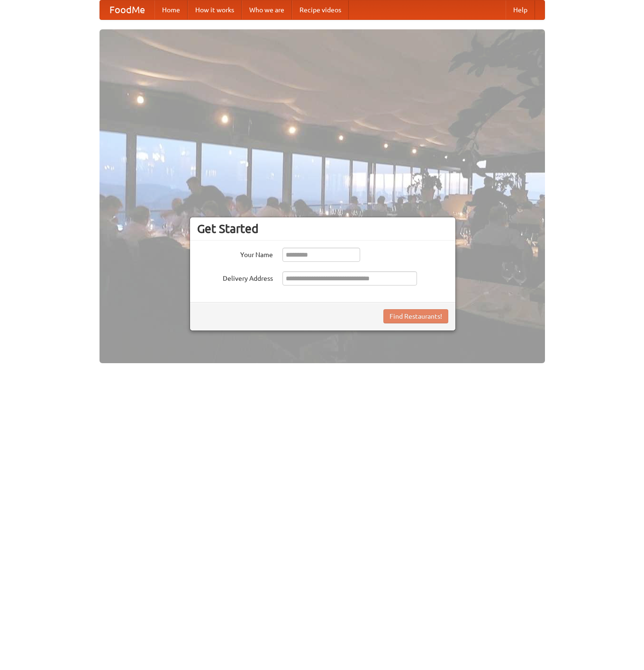  Describe the element at coordinates (235, 253) in the screenshot. I see `label: Your Name` at that location.